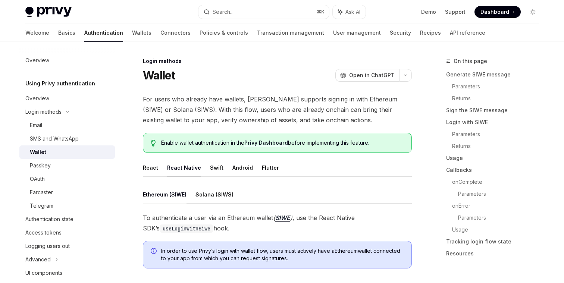  Describe the element at coordinates (67, 139) in the screenshot. I see `a: SMS and WhatsApp` at that location.